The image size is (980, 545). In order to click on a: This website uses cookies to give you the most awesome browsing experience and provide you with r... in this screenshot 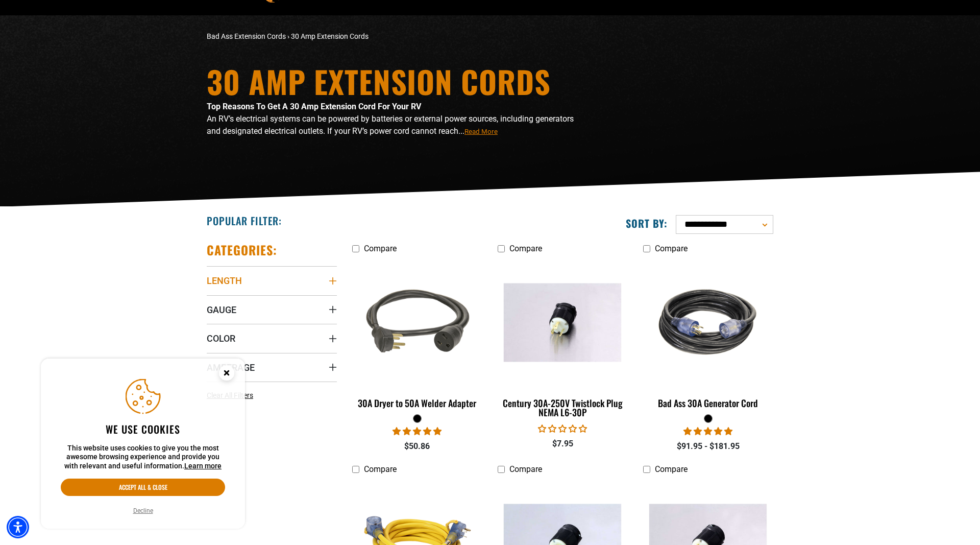, I will do `click(202, 466)`.